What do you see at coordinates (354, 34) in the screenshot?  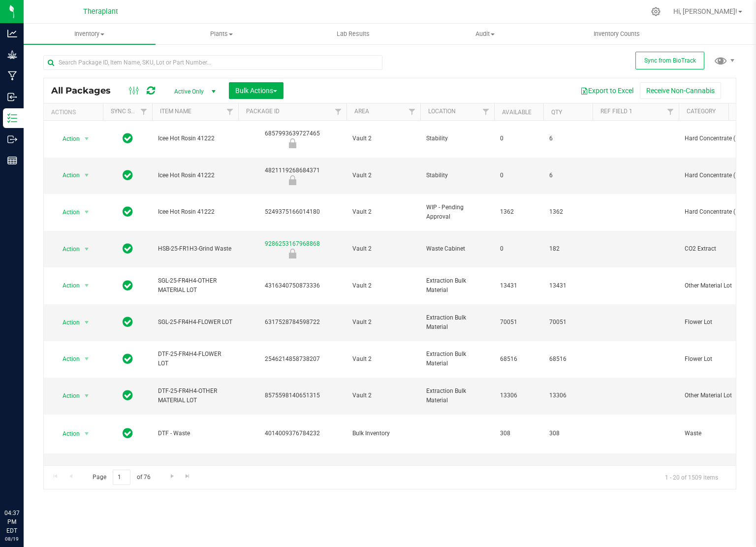 I see `a: Lab Results` at bounding box center [354, 34].